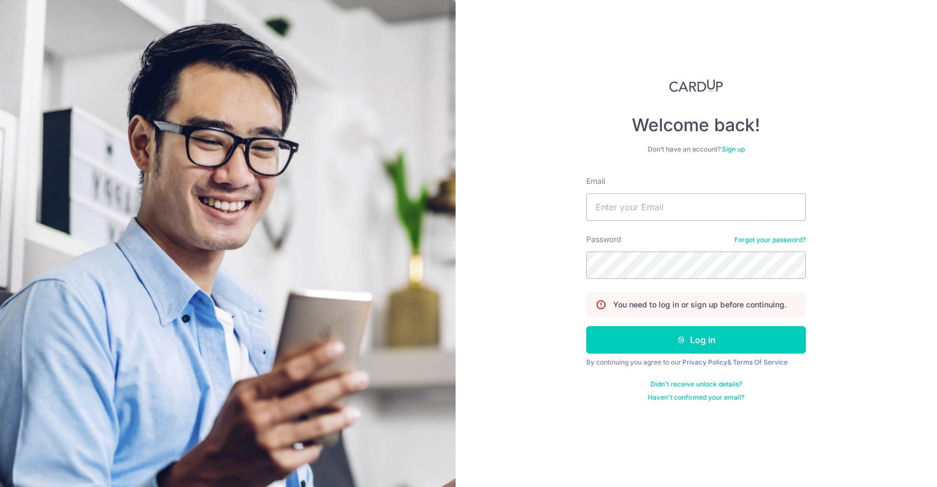 Image resolution: width=937 pixels, height=487 pixels. Describe the element at coordinates (696, 362) in the screenshot. I see `div: By continuing you agree to our &` at that location.